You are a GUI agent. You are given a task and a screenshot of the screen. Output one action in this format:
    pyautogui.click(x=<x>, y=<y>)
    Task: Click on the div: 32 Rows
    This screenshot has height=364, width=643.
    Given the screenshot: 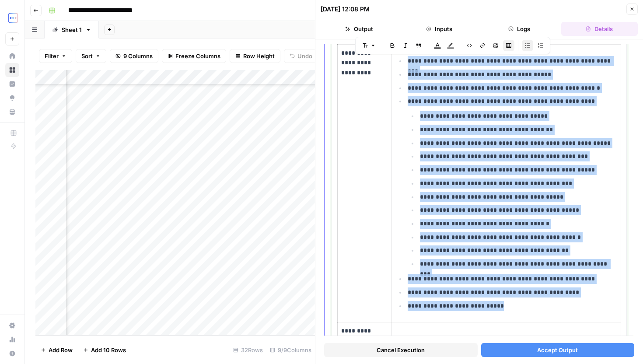 What is the action you would take?
    pyautogui.click(x=248, y=350)
    